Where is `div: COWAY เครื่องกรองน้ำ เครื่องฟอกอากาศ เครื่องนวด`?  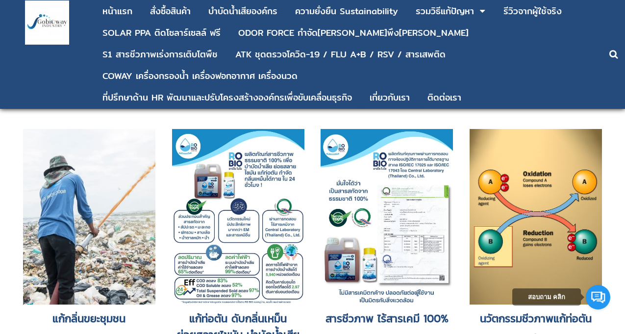 div: COWAY เครื่องกรองน้ำ เครื่องฟอกอากาศ เครื่องนวด is located at coordinates (200, 76).